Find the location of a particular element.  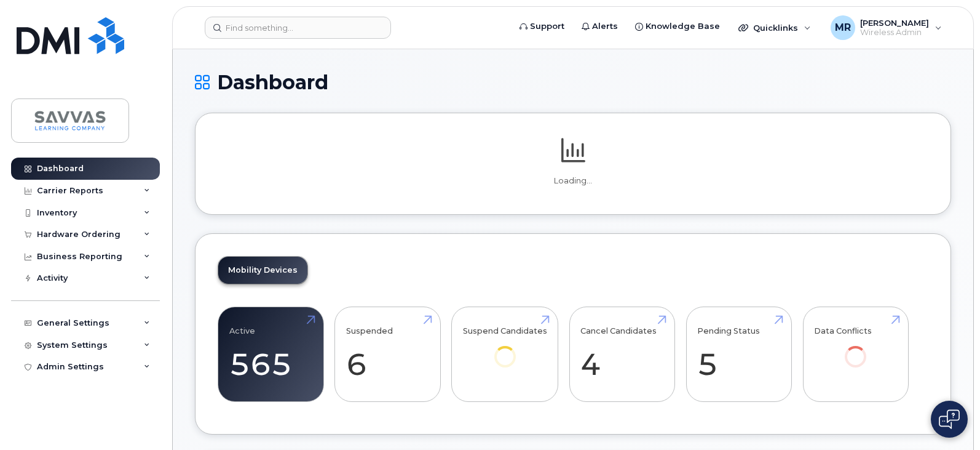

h1: Dashboard is located at coordinates (573, 82).